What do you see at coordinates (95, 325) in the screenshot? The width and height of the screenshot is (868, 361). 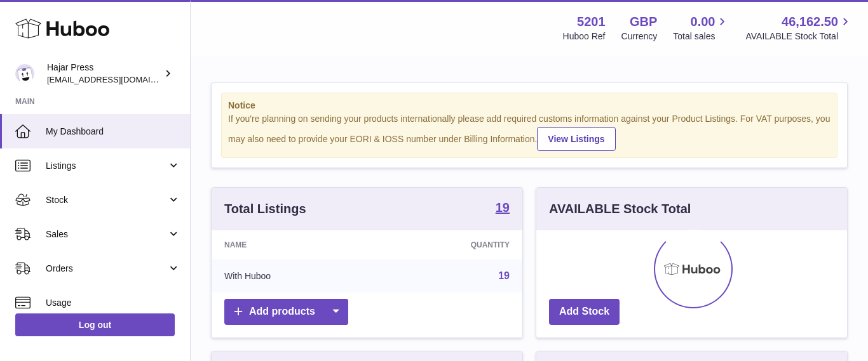 I see `a: Log out` at bounding box center [95, 325].